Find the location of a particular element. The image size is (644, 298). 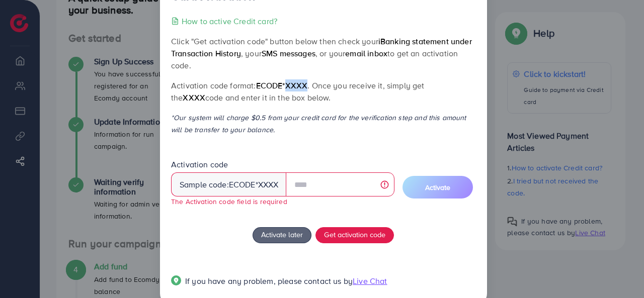

p: *Our system will charge $0.5 from your credit card for the verification step and this amount will... is located at coordinates (323, 124).